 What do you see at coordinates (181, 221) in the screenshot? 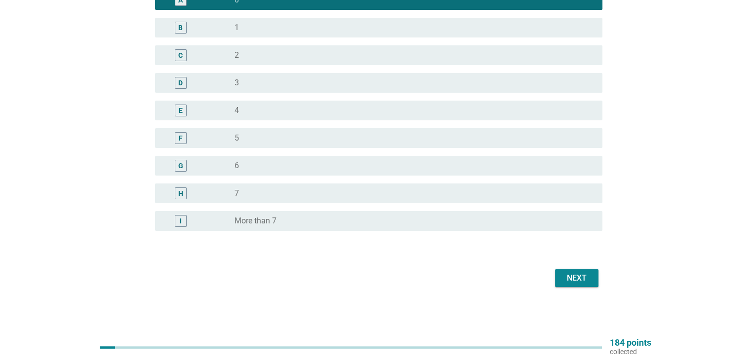
I see `div: I` at bounding box center [181, 221].